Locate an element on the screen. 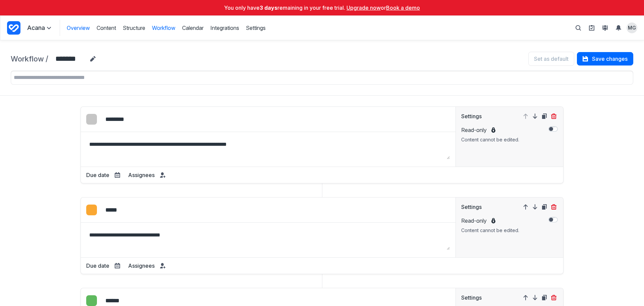  a: Upgrade now is located at coordinates (363, 8).